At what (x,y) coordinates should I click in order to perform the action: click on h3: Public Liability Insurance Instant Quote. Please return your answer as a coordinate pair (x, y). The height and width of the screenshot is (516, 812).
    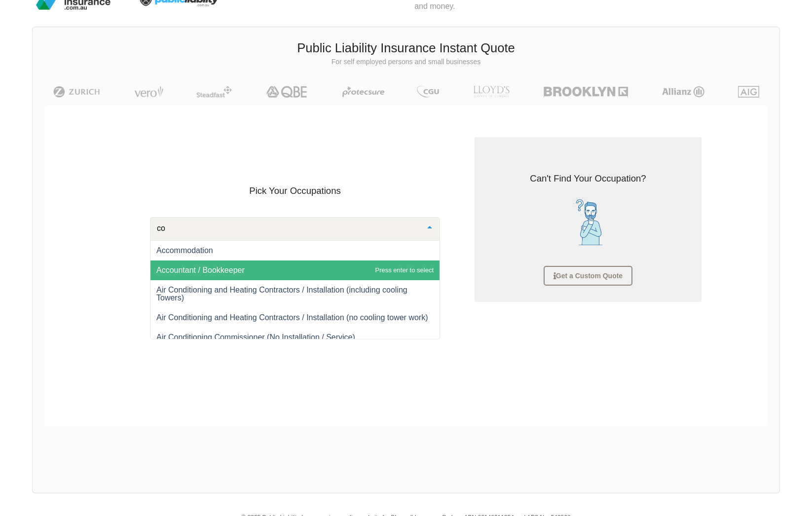
    Looking at the image, I should click on (406, 48).